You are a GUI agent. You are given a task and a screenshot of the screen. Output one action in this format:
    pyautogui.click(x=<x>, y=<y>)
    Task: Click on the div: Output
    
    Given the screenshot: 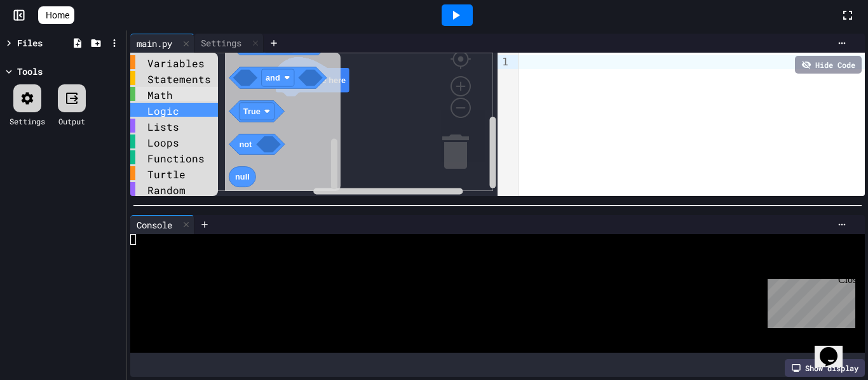 What is the action you would take?
    pyautogui.click(x=72, y=121)
    